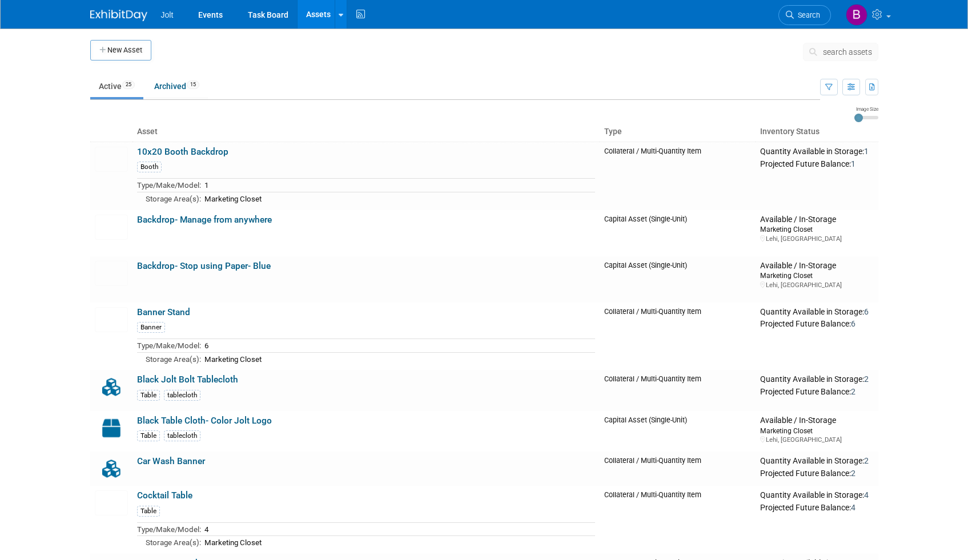  I want to click on td: 6, so click(398, 346).